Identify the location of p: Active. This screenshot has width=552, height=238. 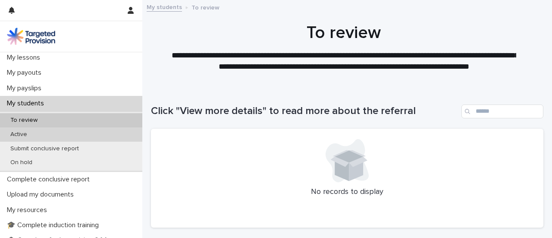
(19, 134).